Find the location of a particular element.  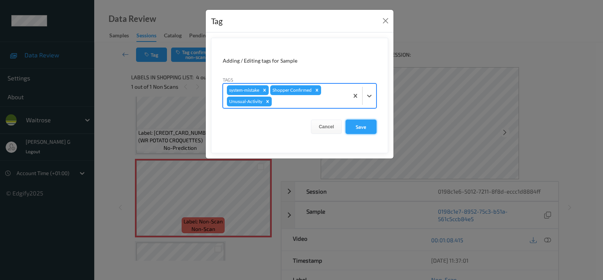

div: Tag is located at coordinates (217, 21).